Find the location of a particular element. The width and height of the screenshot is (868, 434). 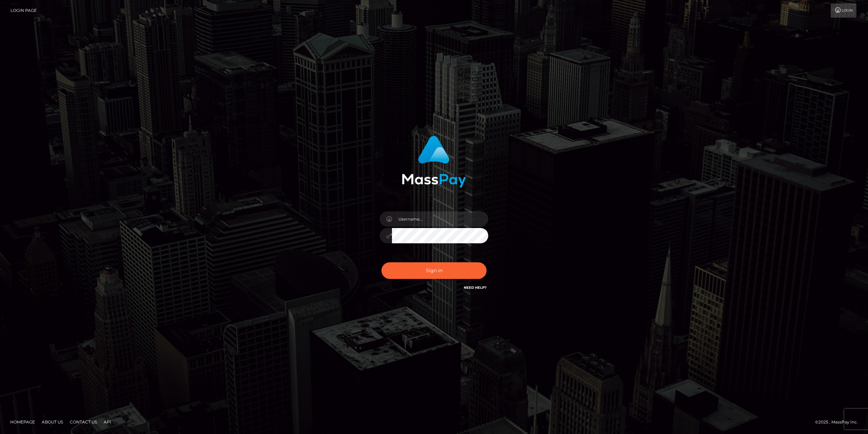

div: © 2025 , MassPay Inc. is located at coordinates (838, 422).